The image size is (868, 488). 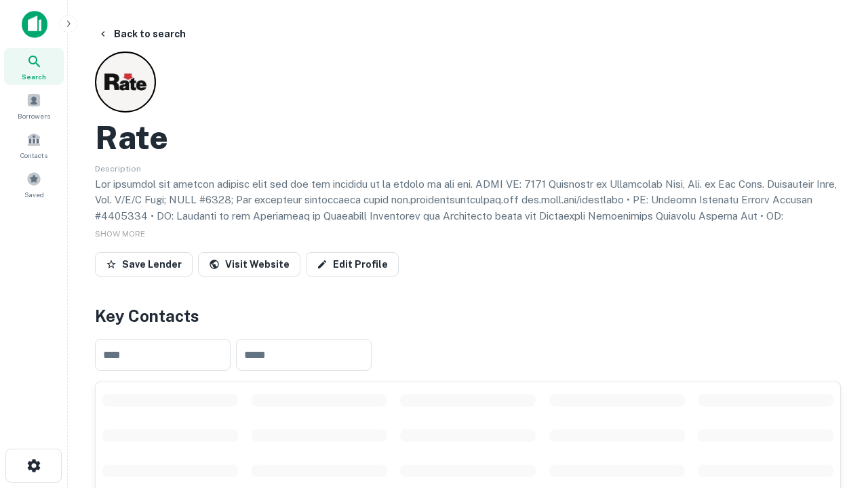 What do you see at coordinates (467, 240) in the screenshot?
I see `p: Lor ipsumdol sit ametcon adipisc elit sed doe tem incididu ut la etdolo ma ali eni. ADMI VE: 7171...` at bounding box center [467, 240].